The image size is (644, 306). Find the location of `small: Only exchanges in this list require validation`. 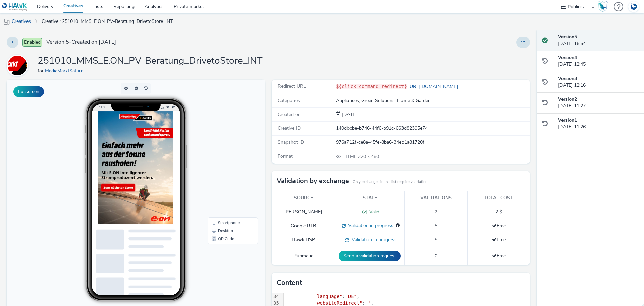

small: Only exchanges in this list require validation is located at coordinates (390, 182).